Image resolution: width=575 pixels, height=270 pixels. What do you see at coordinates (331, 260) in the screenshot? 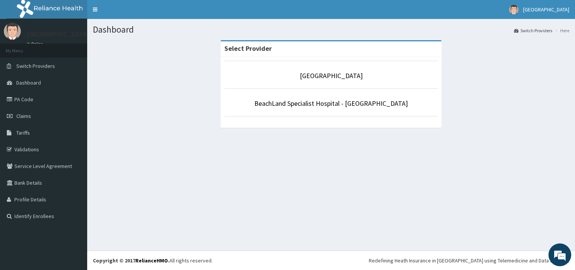
I see `footer: All rights reserved.` at bounding box center [331, 260].